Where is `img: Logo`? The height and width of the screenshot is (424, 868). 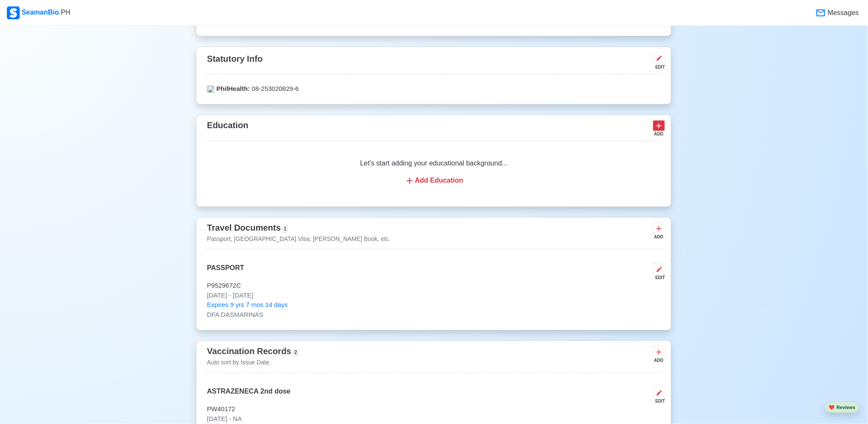
img: Logo is located at coordinates (13, 13).